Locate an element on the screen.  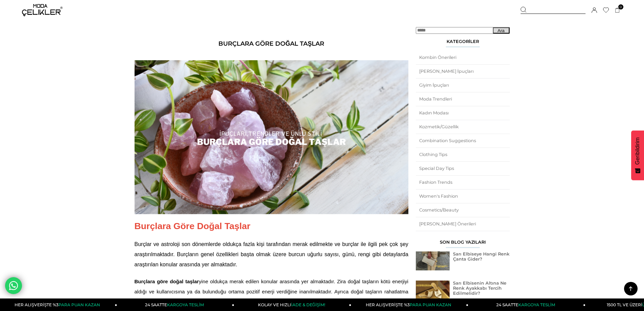
span: Burçlara Göre Doğal Taşlar is located at coordinates (193, 226).